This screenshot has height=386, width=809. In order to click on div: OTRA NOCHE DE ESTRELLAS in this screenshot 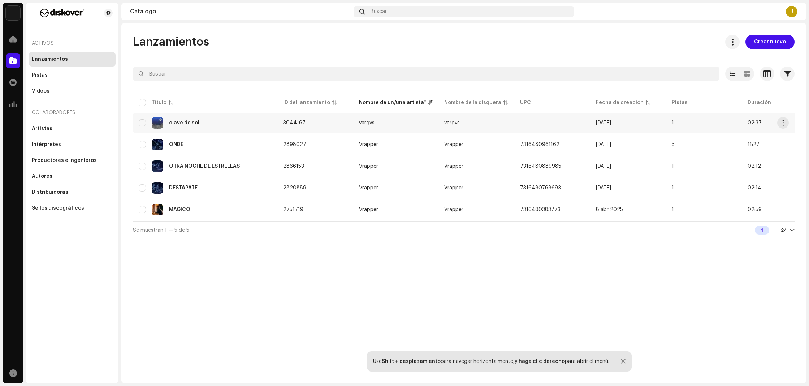, I will do `click(204, 166)`.